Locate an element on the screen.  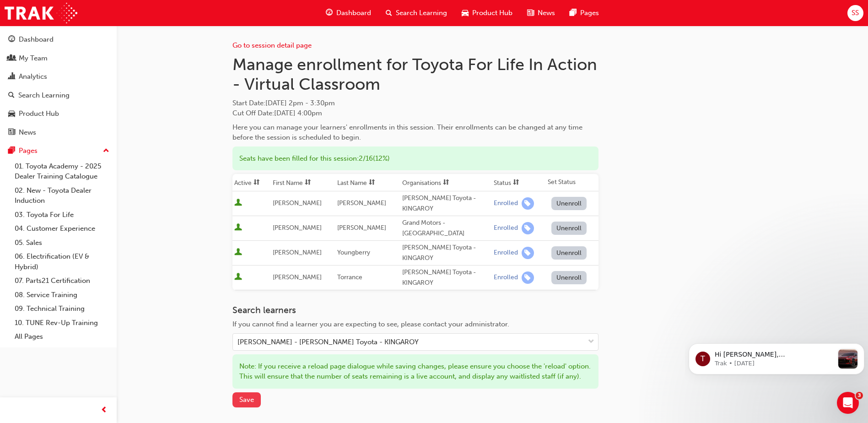
a: pages-iconPages is located at coordinates (584, 13).